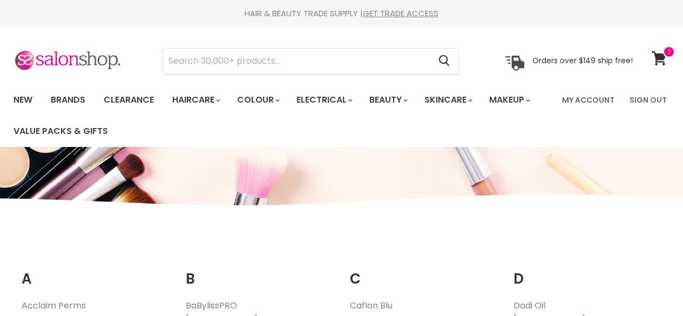 Image resolution: width=683 pixels, height=316 pixels. Describe the element at coordinates (447, 100) in the screenshot. I see `a: Skincare` at that location.